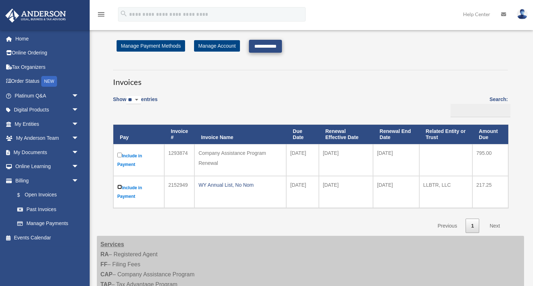 This screenshot has width=533, height=286. What do you see at coordinates (217, 46) in the screenshot?
I see `a: Manage Account` at bounding box center [217, 46].